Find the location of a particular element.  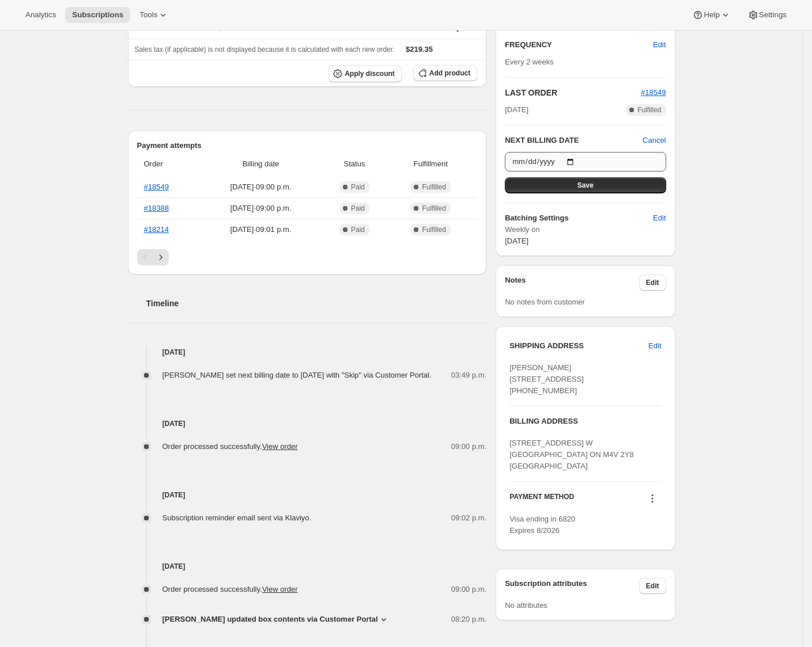

button: Analytics is located at coordinates (40, 15).